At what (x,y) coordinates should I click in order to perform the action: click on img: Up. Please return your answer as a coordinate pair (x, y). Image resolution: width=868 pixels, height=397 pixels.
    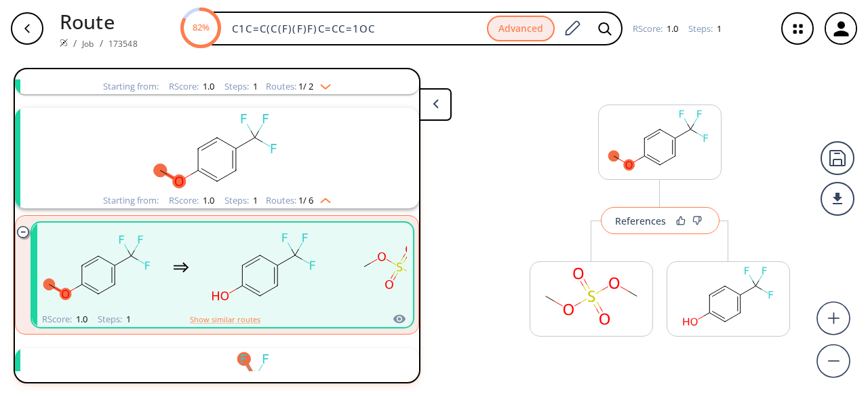
    Looking at the image, I should click on (322, 198).